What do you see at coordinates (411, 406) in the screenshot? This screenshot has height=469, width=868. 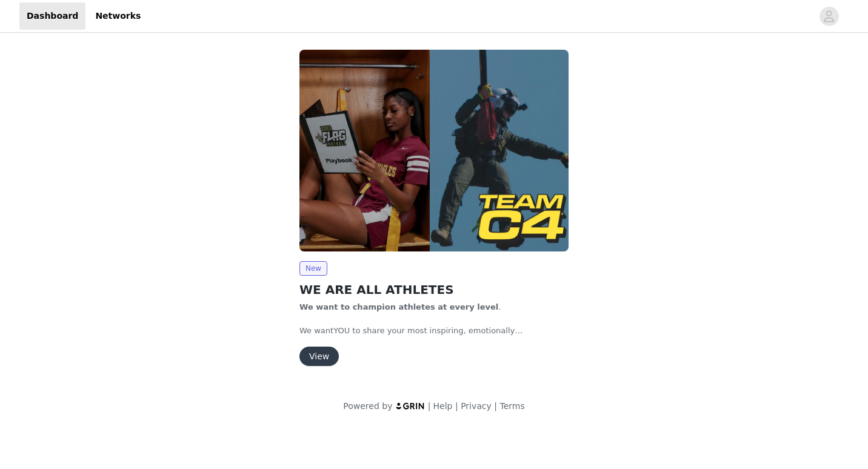 I see `img: logo` at bounding box center [411, 406].